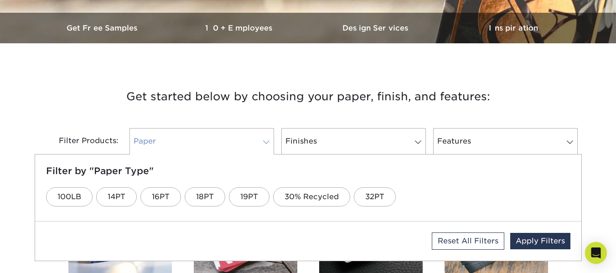  What do you see at coordinates (514, 28) in the screenshot?
I see `a: Inspiration` at bounding box center [514, 28].